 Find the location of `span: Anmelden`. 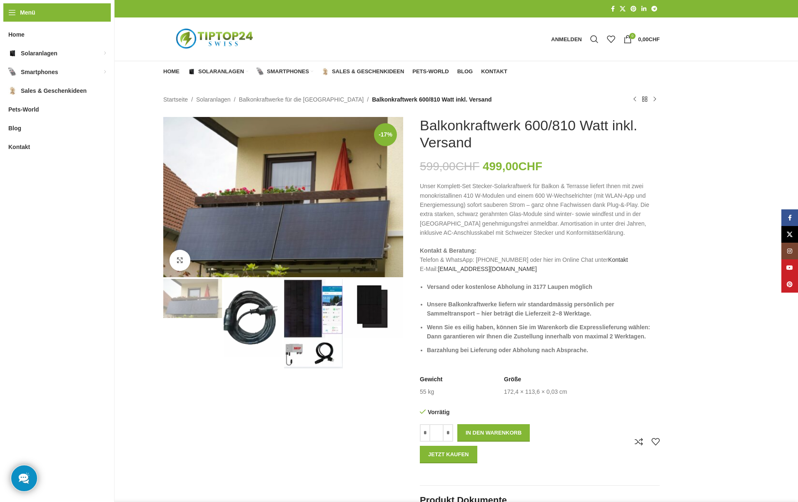

span: Anmelden is located at coordinates (566, 39).